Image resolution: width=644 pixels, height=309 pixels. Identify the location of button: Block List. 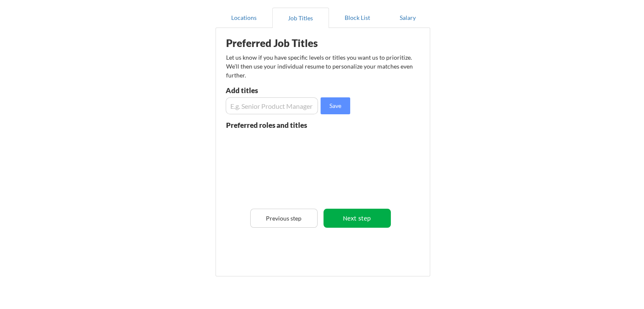
(358, 18).